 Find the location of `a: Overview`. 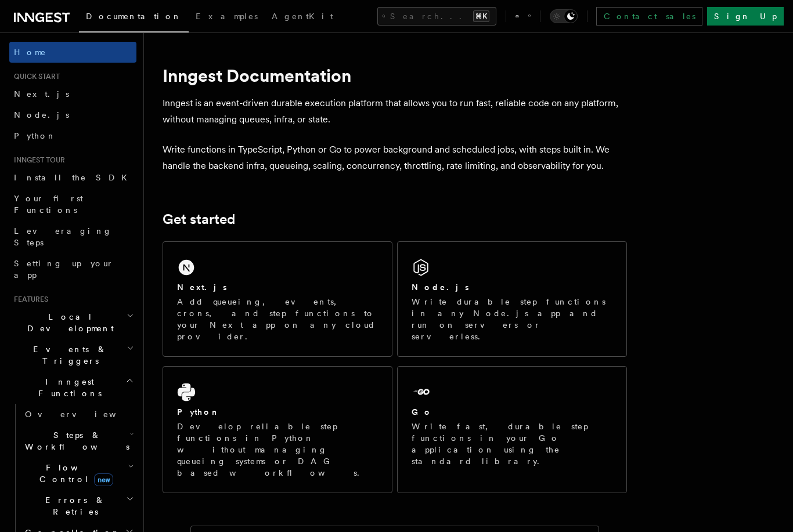

a: Overview is located at coordinates (78, 415).